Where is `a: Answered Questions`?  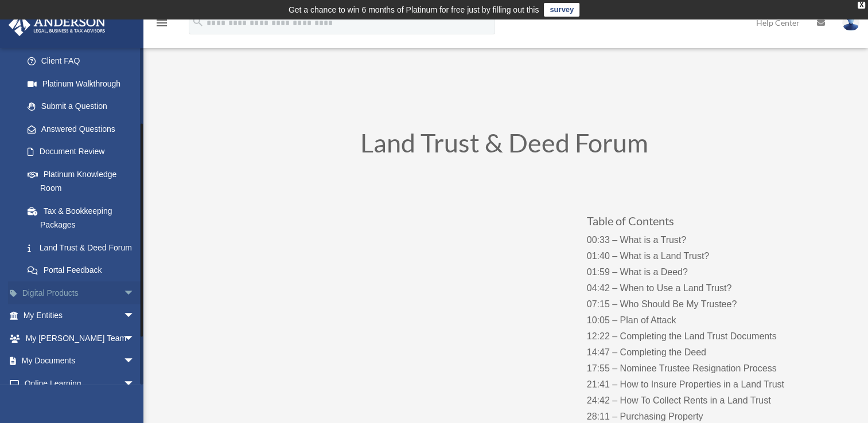
a: Answered Questions is located at coordinates (84, 129).